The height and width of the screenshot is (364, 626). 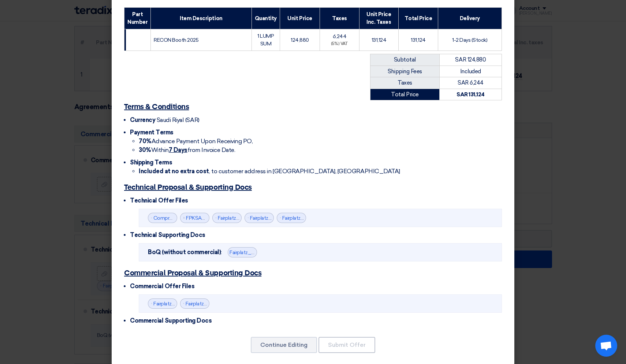 What do you see at coordinates (340, 18) in the screenshot?
I see `th: Taxes` at bounding box center [340, 18].